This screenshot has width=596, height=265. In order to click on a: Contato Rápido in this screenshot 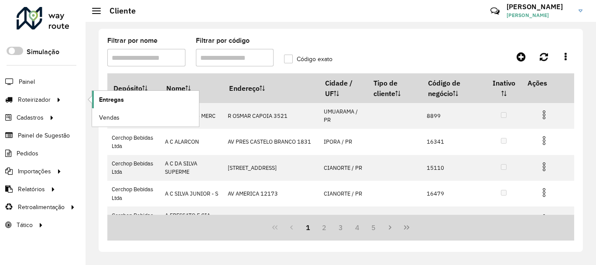, I will do `click(494, 11)`.